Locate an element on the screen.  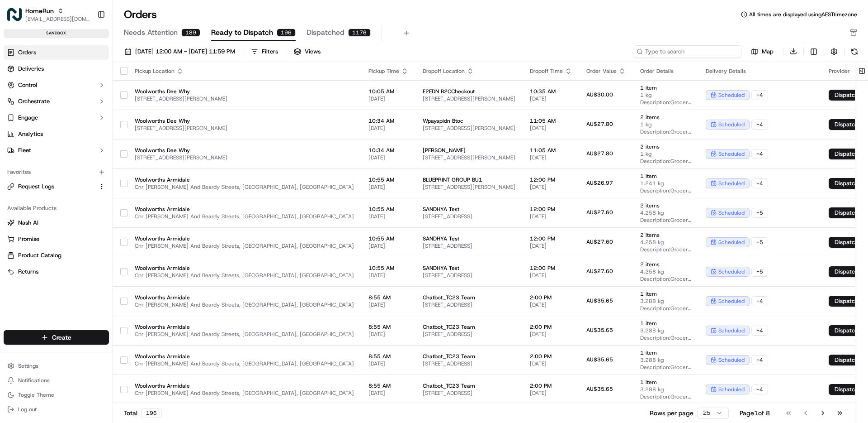
a: Product Catalog is located at coordinates (56, 255).